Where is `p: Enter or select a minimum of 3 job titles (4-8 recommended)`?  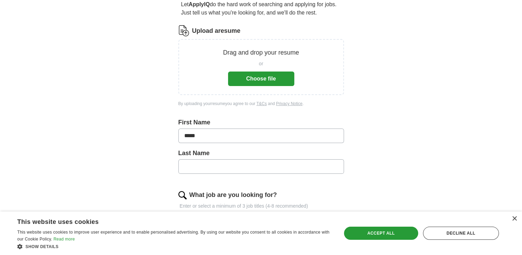
p: Enter or select a minimum of 3 job titles (4-8 recommended) is located at coordinates (261, 206).